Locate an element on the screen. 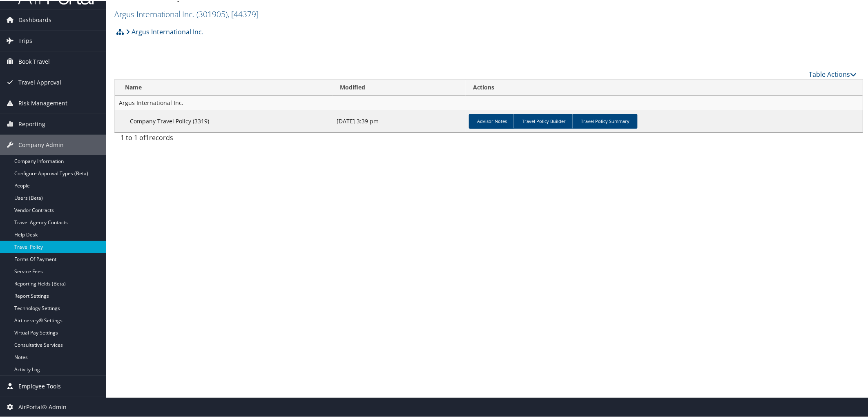 The height and width of the screenshot is (417, 868). th: Actions is located at coordinates (664, 87).